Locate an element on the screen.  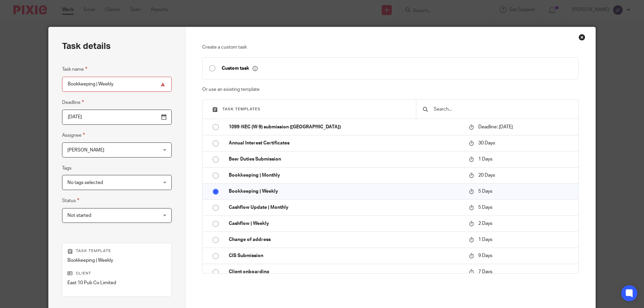
span: 2 Days is located at coordinates (485, 223).